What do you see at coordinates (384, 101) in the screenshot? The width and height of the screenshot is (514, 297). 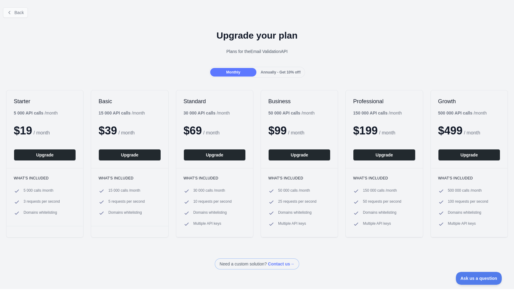 I see `h2: Professional` at bounding box center [384, 101].